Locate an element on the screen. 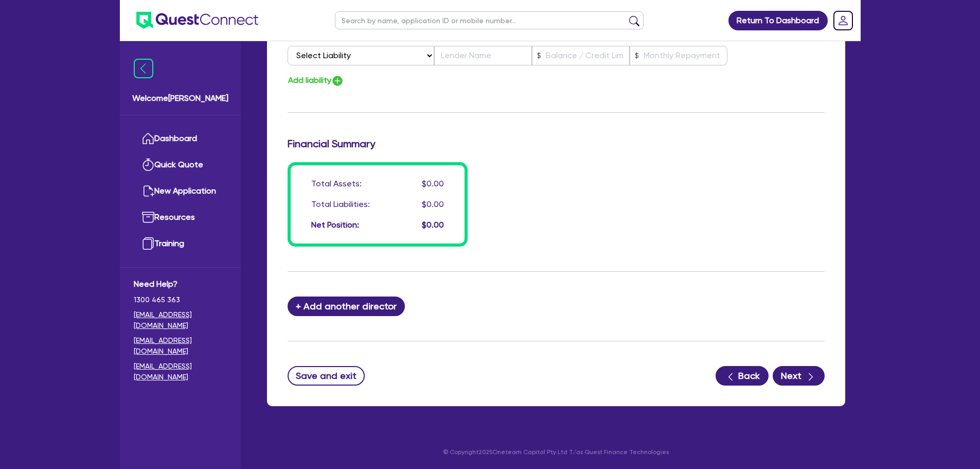 This screenshot has width=980, height=469. button: Save and exit is located at coordinates (326, 376).